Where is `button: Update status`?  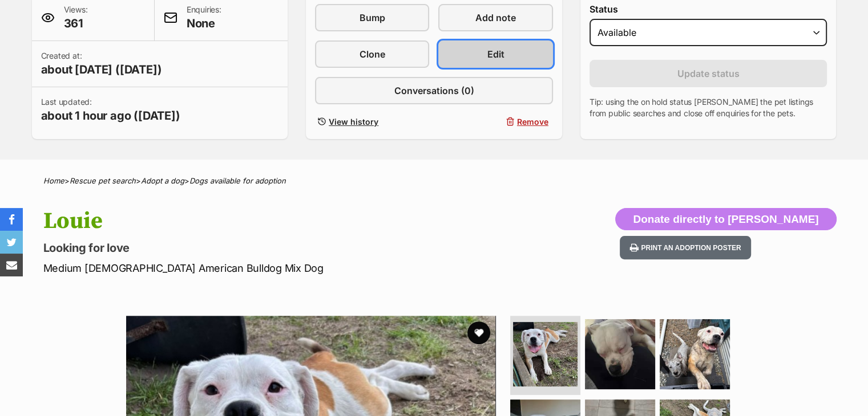
button: Update status is located at coordinates (708, 74).